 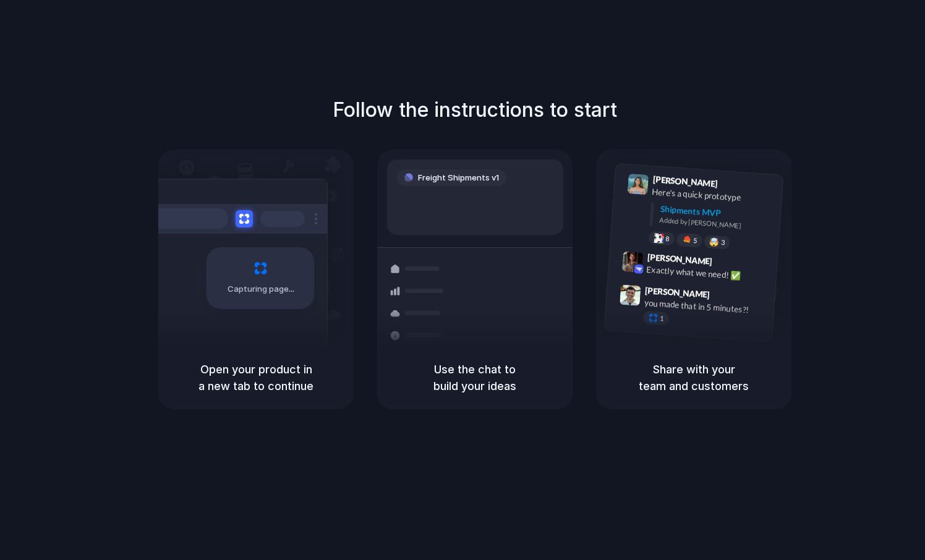 What do you see at coordinates (261, 289) in the screenshot?
I see `span: Capturing page` at bounding box center [261, 289].